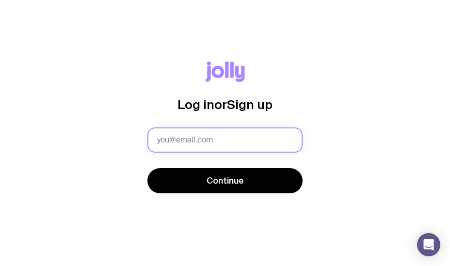  Describe the element at coordinates (225, 181) in the screenshot. I see `span: Continue` at that location.